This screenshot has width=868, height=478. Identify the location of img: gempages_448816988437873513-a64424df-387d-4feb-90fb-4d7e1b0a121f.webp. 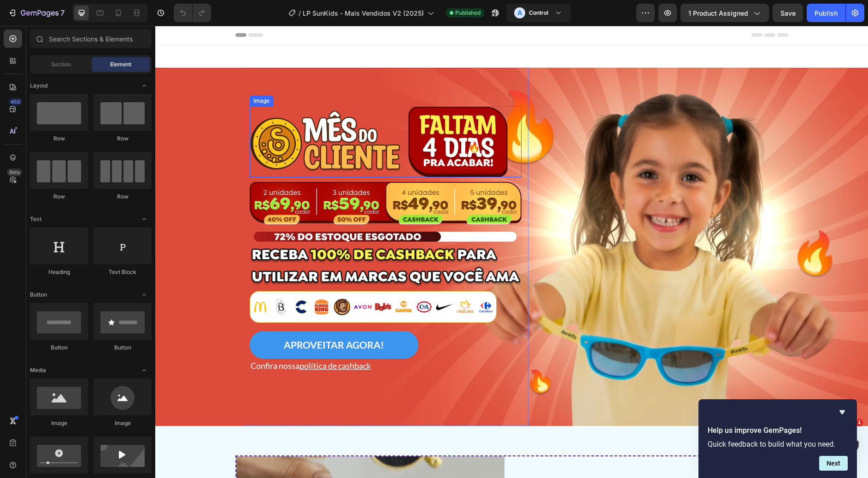
(223, 116).